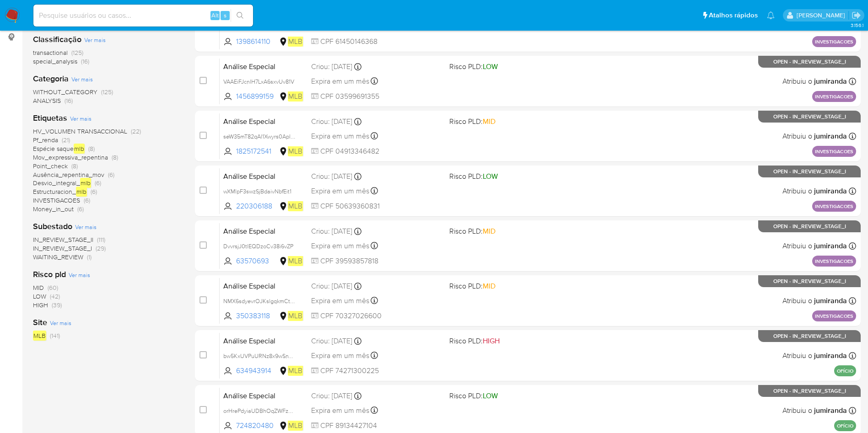 This screenshot has width=868, height=433. What do you see at coordinates (733, 15) in the screenshot?
I see `span: Atalhos rápidos` at bounding box center [733, 15].